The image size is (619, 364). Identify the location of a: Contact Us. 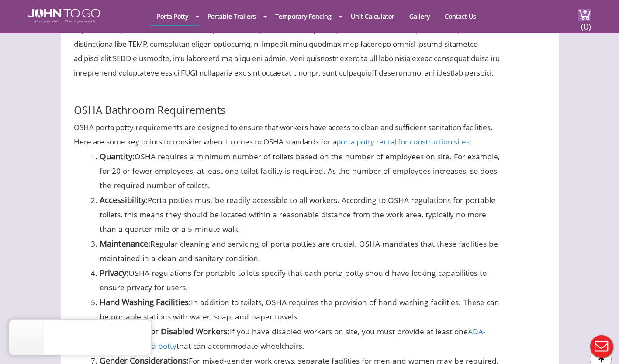
(460, 16).